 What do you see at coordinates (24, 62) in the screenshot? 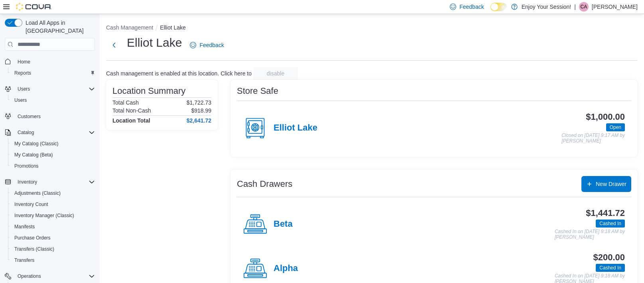
I see `a: Home` at bounding box center [24, 62].